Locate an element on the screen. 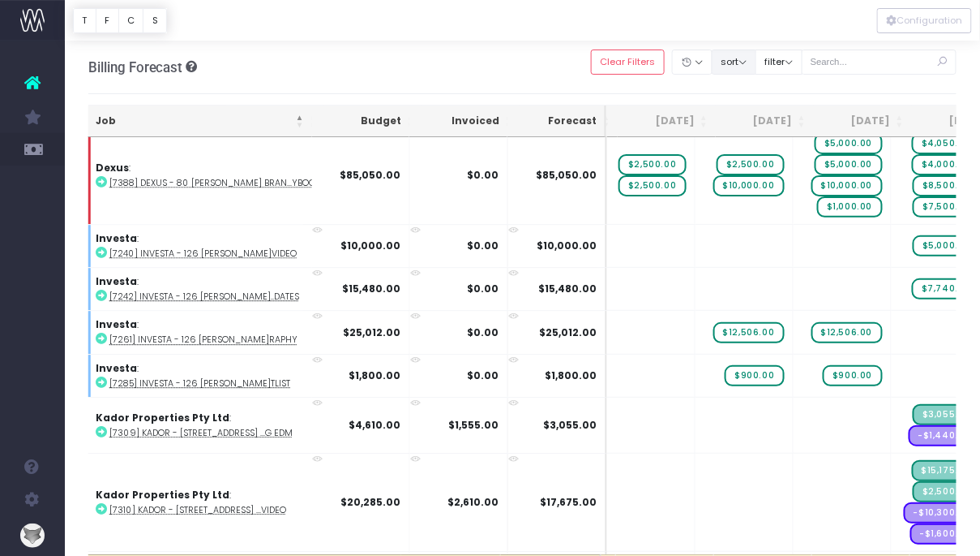 The image size is (980, 556). abbr: [7285] Investa - 126 Phillip Street Drone Art Direction & Shotlist is located at coordinates (200, 383).